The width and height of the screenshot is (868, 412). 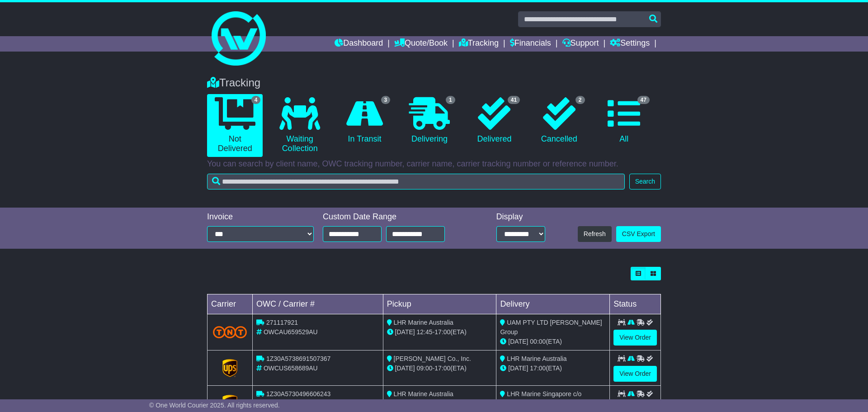 What do you see at coordinates (624, 121) in the screenshot?
I see `a: 47 All` at bounding box center [624, 121].